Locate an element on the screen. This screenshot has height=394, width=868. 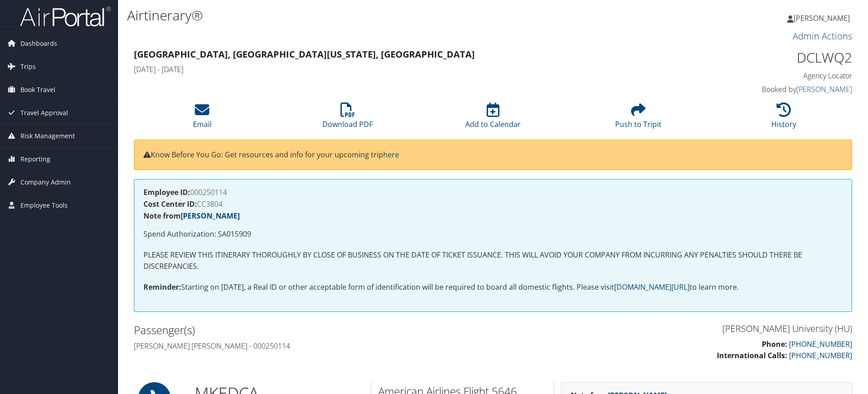
a: Push to Tripit is located at coordinates (638, 118).